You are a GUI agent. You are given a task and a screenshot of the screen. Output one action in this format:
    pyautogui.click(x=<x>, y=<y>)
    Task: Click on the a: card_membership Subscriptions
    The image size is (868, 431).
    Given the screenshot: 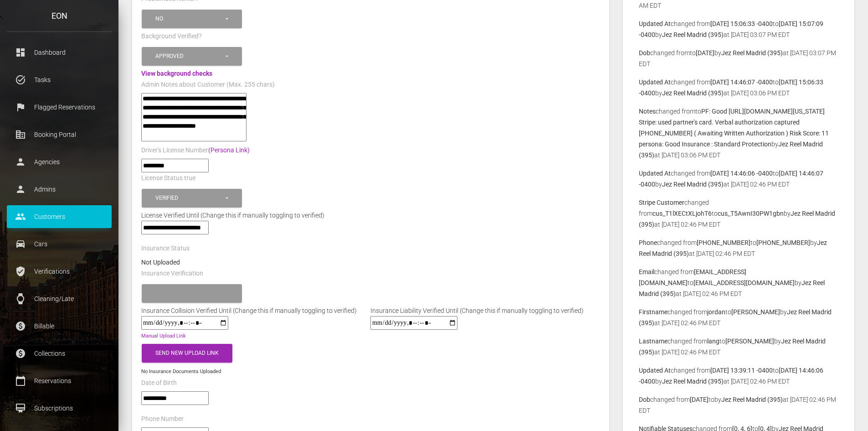 What is the action you would take?
    pyautogui.click(x=59, y=408)
    